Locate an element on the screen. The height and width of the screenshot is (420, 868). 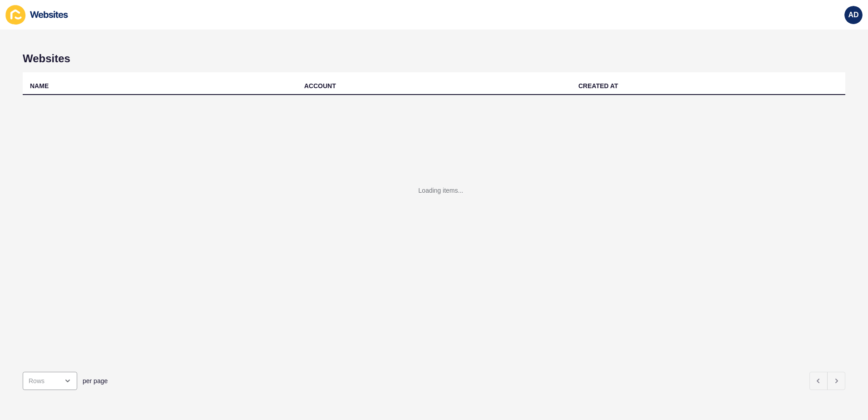
span: AD is located at coordinates (853, 15).